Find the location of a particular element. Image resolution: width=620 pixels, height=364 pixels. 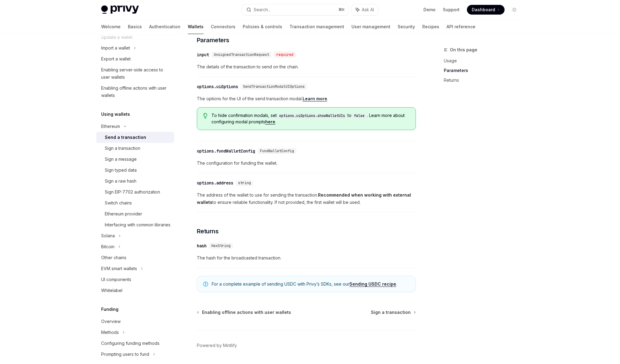

div: Whitelabel is located at coordinates (112, 291).